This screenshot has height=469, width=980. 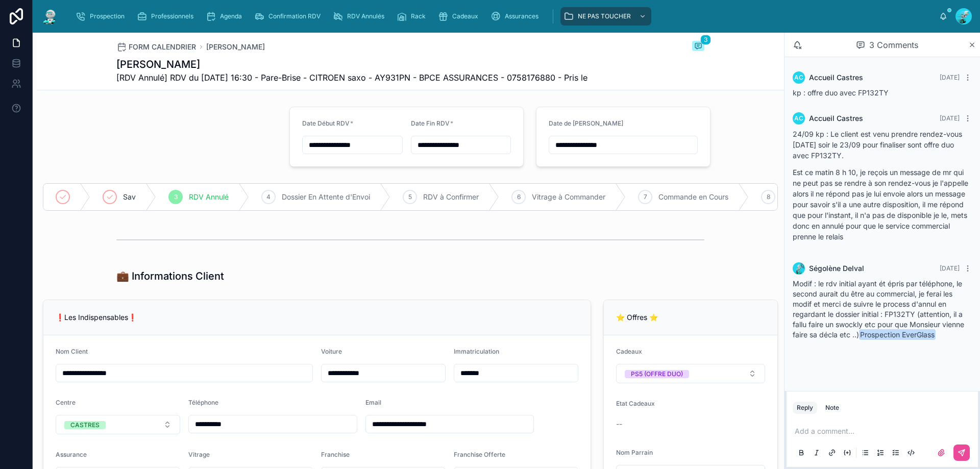 What do you see at coordinates (290, 16) in the screenshot?
I see `a: Confirmation RDV` at bounding box center [290, 16].